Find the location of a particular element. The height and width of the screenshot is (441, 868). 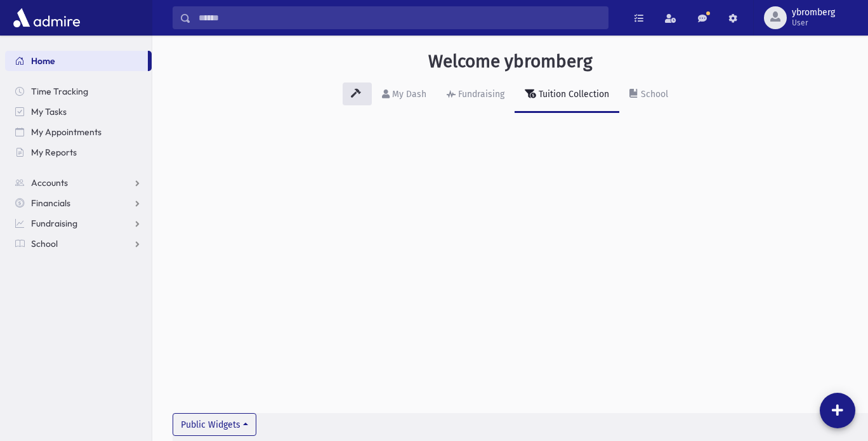

a: Accounts is located at coordinates (78, 183).